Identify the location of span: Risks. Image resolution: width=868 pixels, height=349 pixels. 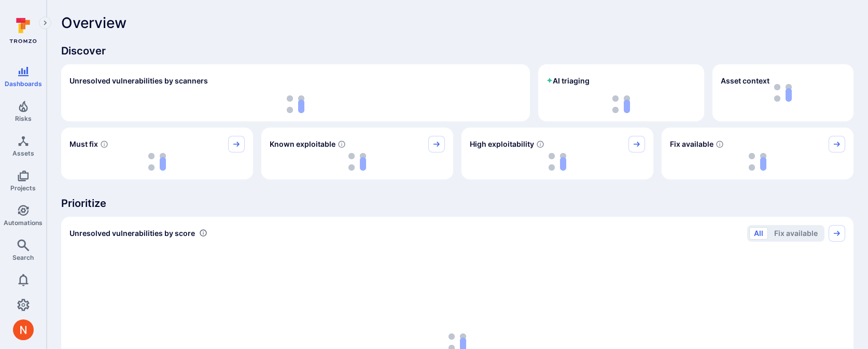
(23, 118).